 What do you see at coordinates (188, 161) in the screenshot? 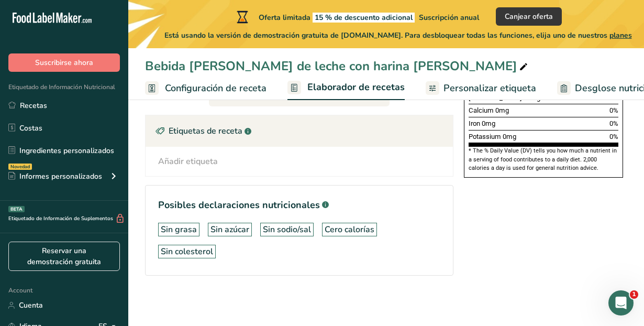
I see `div: Añadir etiqueta` at bounding box center [188, 161].